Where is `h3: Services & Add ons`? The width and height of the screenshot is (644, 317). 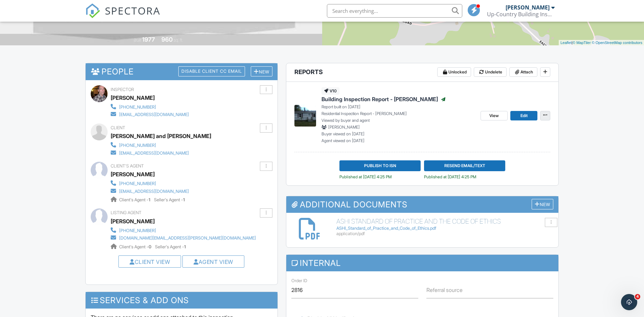
h3: Services & Add ons is located at coordinates (182, 300).